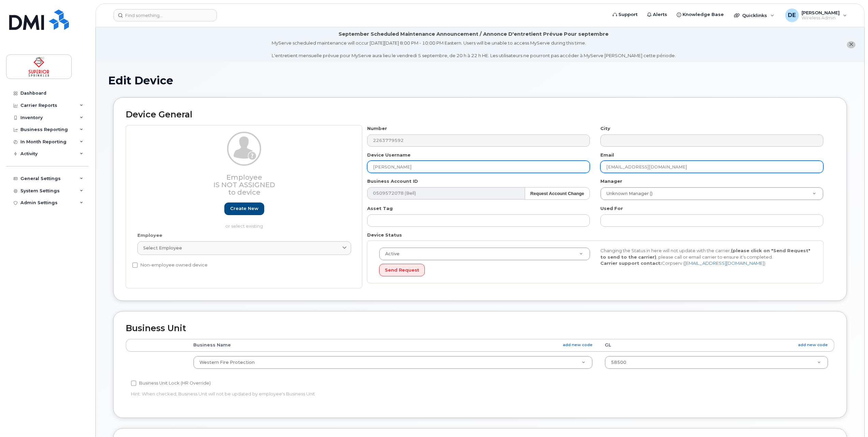 Image resolution: width=868 pixels, height=437 pixels. I want to click on label: Device Status, so click(384, 235).